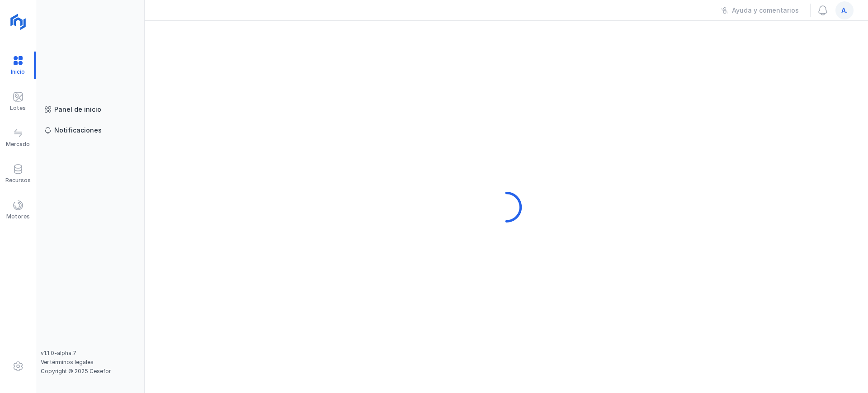 The image size is (868, 393). What do you see at coordinates (18, 108) in the screenshot?
I see `div: Lotes` at bounding box center [18, 108].